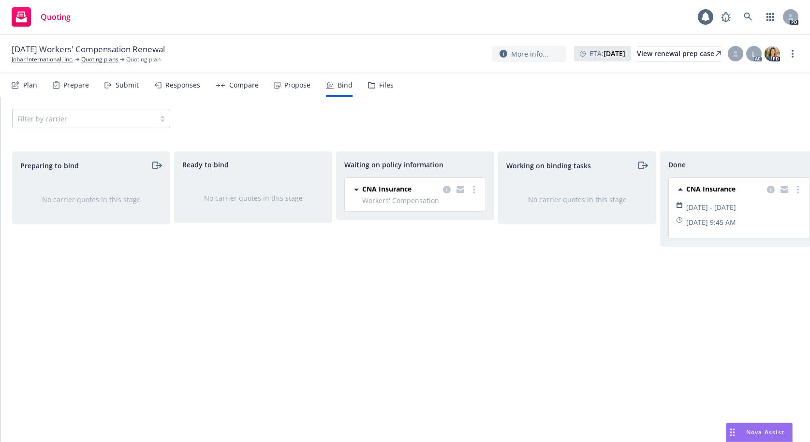 This screenshot has height=442, width=810. What do you see at coordinates (679, 54) in the screenshot?
I see `div: View renewal prep case` at bounding box center [679, 54].